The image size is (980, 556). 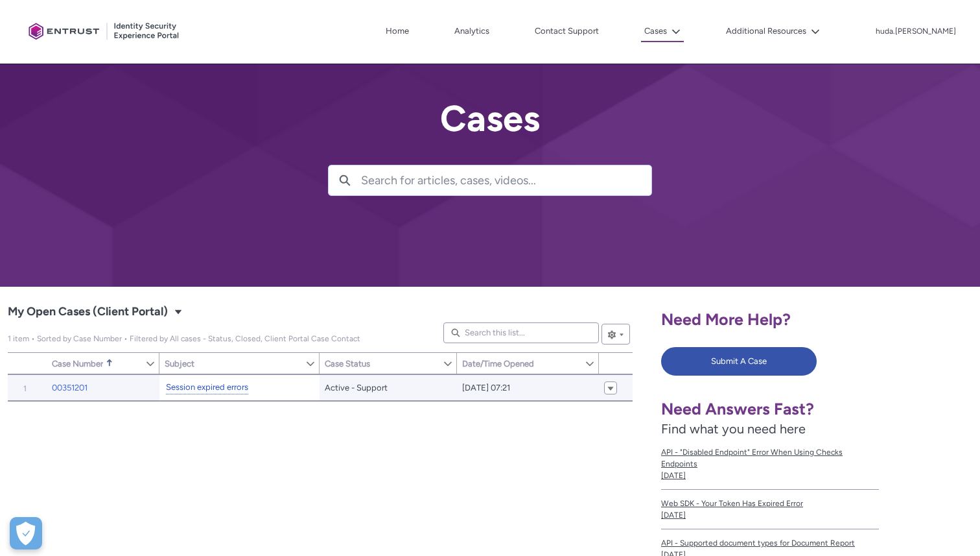 What do you see at coordinates (96, 363) in the screenshot?
I see `a: Case Number` at bounding box center [96, 363].